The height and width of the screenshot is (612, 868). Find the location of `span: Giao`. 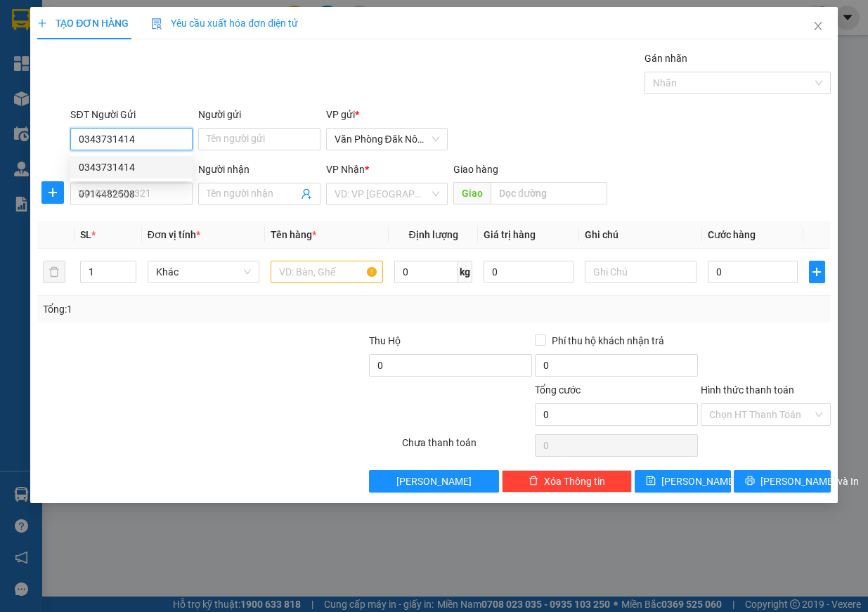

span: Giao is located at coordinates (472, 193).